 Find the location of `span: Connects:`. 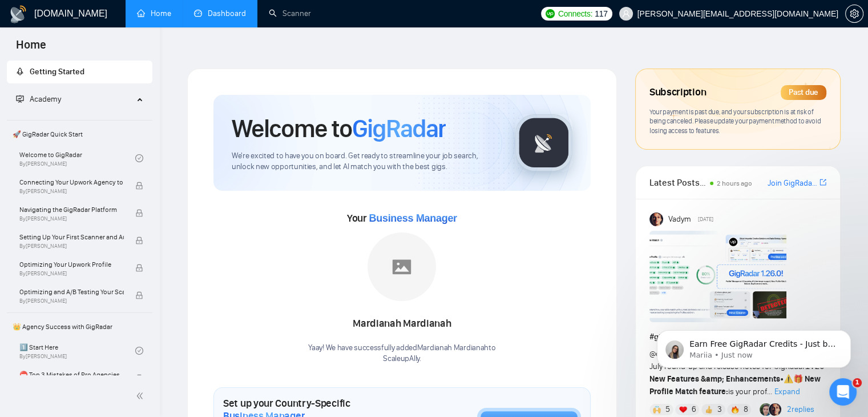

span: Connects: is located at coordinates (575, 13).